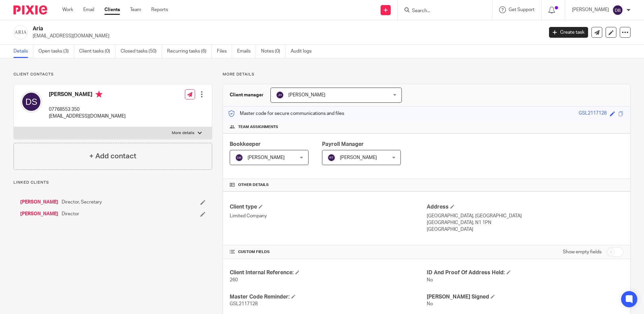 This screenshot has width=644, height=314. Describe the element at coordinates (253, 185) in the screenshot. I see `span: Other details` at that location.